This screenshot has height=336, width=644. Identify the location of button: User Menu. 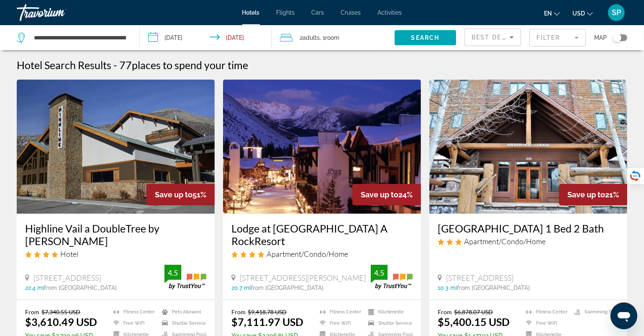
(617, 13).